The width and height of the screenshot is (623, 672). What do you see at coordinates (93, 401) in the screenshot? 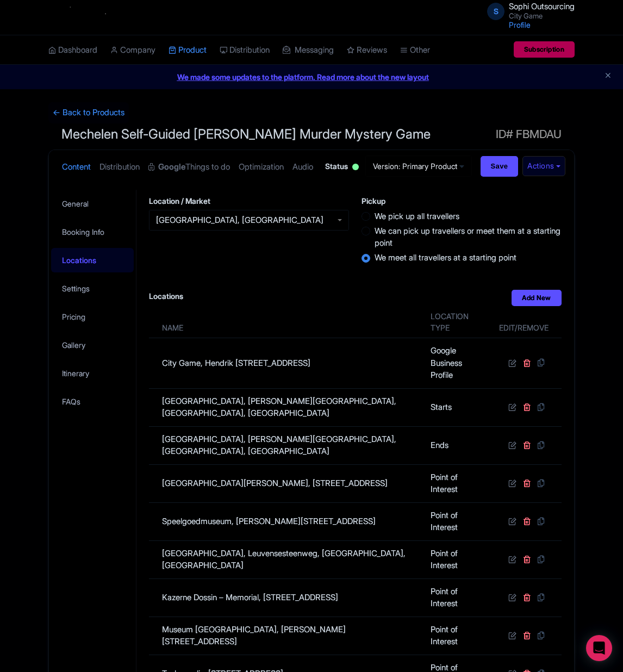
I see `a: FAQs` at bounding box center [93, 401].